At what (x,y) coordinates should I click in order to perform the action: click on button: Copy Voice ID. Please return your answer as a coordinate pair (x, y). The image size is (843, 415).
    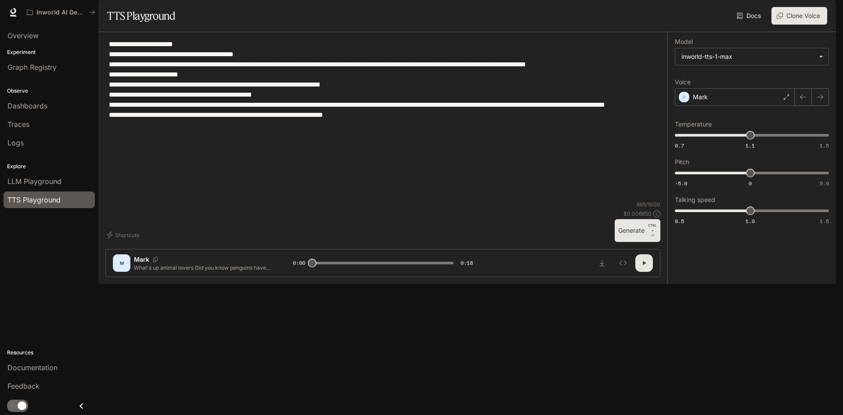
    Looking at the image, I should click on (155, 259).